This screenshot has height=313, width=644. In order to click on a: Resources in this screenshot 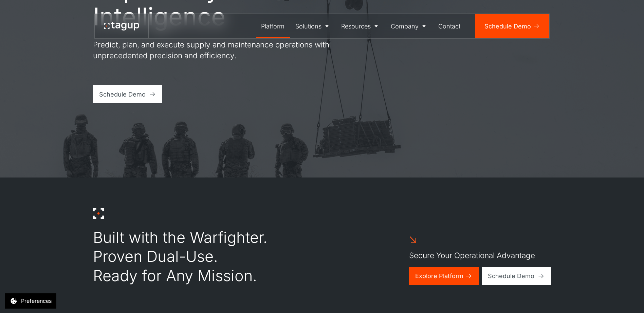, I will do `click(361, 26)`.